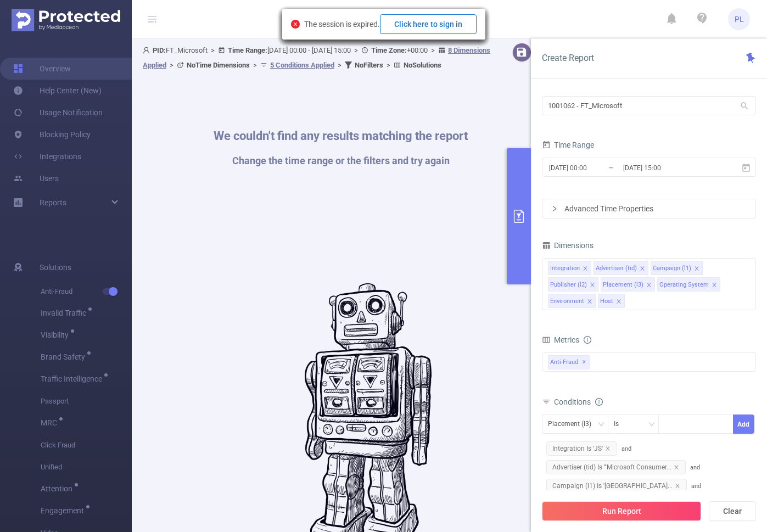 The width and height of the screenshot is (767, 532). I want to click on input: Start date, so click(592, 168).